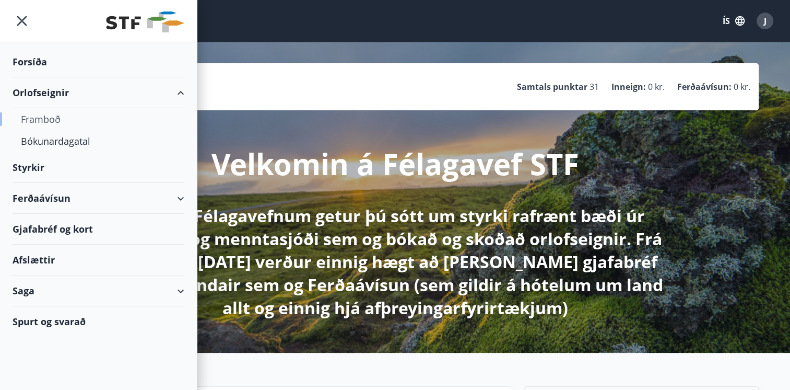 This screenshot has height=390, width=790. I want to click on p: Inneign :, so click(629, 87).